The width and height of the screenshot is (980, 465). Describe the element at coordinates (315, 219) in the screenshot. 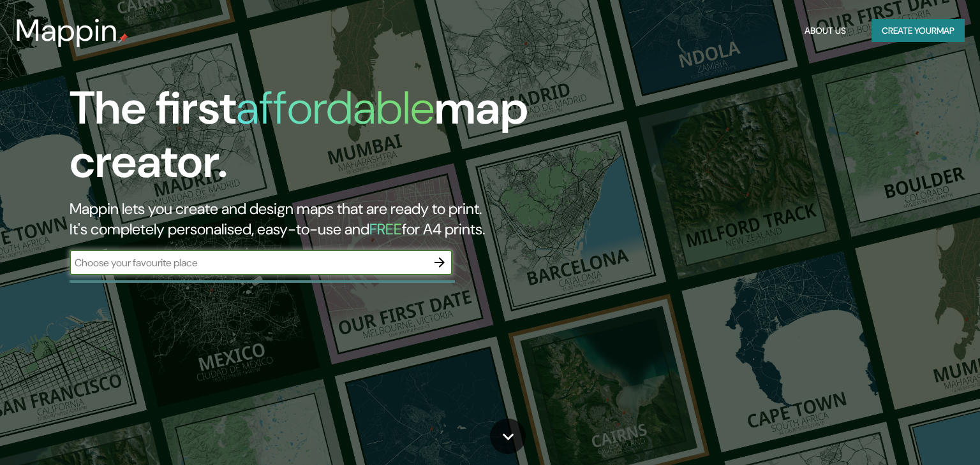

I see `h2: Mappin lets you create and design maps that are ready to print. It's completely personalised, eas...` at that location.